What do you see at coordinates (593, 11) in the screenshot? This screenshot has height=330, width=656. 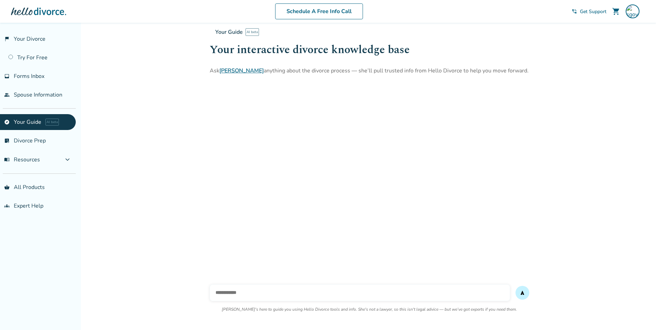 I see `span: Get Support` at bounding box center [593, 11].